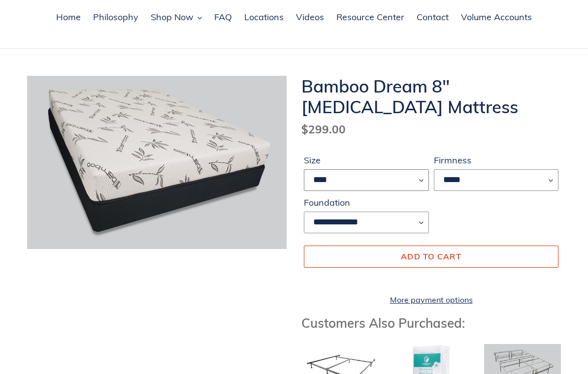 The image size is (588, 374). What do you see at coordinates (431, 257) in the screenshot?
I see `button: Add to cart` at bounding box center [431, 257].